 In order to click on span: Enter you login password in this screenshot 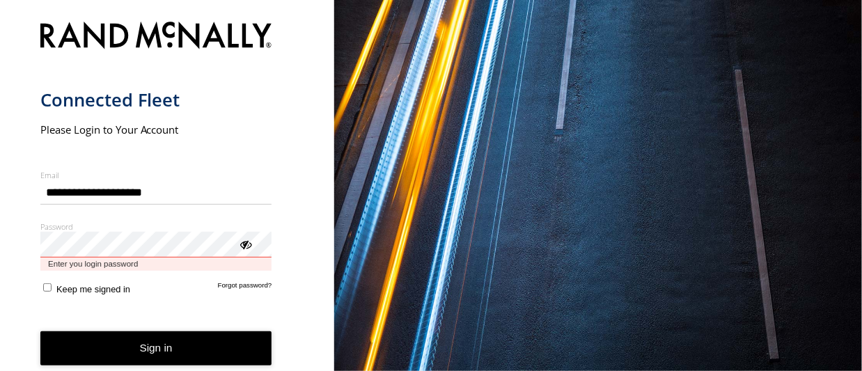, I will do `click(156, 264)`.